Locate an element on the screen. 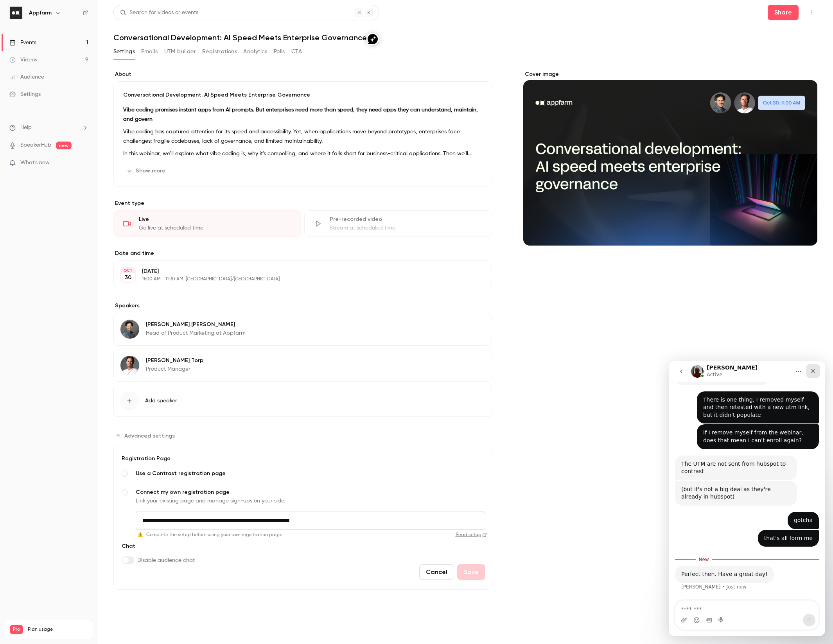 Image resolution: width=833 pixels, height=644 pixels. span: Pro is located at coordinates (16, 630).